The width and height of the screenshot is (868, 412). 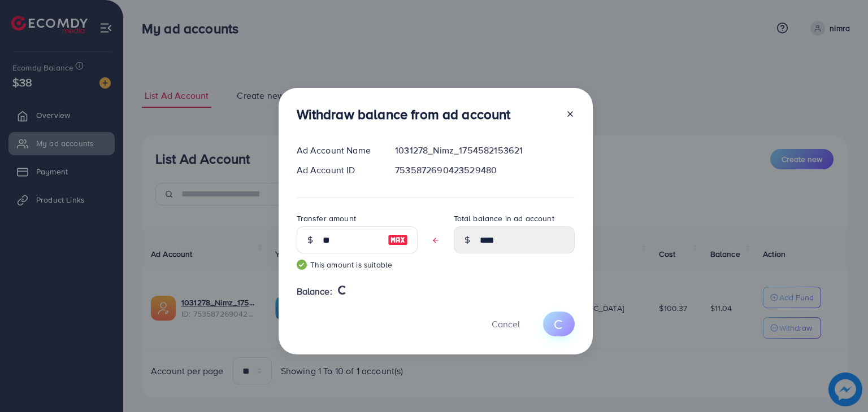 What do you see at coordinates (326, 218) in the screenshot?
I see `label: Transfer amount` at bounding box center [326, 218].